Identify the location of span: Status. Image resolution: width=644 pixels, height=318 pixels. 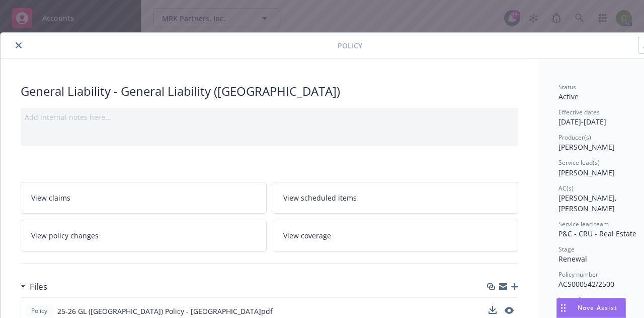
(567, 87).